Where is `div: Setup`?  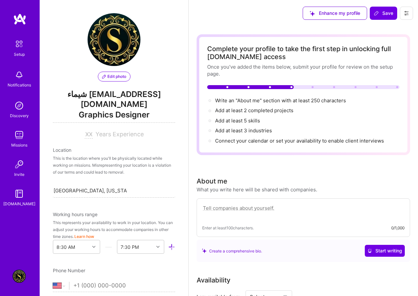
div: Setup is located at coordinates (19, 54).